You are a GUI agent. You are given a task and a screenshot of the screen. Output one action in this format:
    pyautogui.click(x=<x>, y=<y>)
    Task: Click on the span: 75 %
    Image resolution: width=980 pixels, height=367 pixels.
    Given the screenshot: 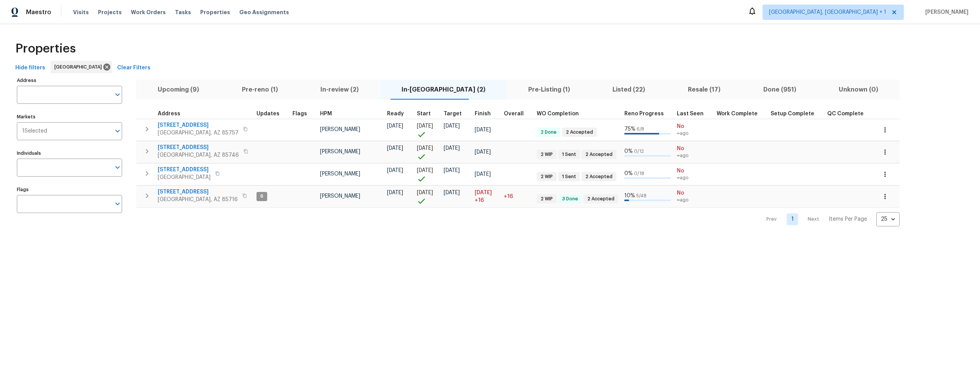 What is the action you would take?
    pyautogui.click(x=630, y=129)
    